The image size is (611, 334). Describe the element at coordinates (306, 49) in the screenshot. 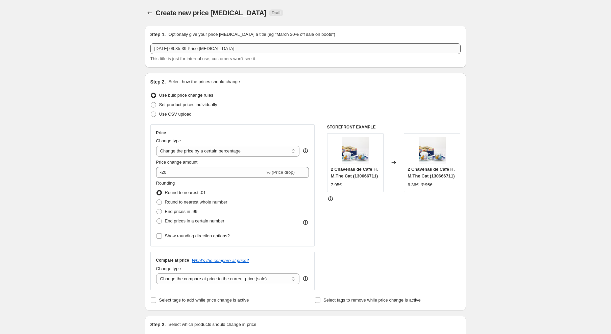

I see `input: 30% off holiday sale` at that location.